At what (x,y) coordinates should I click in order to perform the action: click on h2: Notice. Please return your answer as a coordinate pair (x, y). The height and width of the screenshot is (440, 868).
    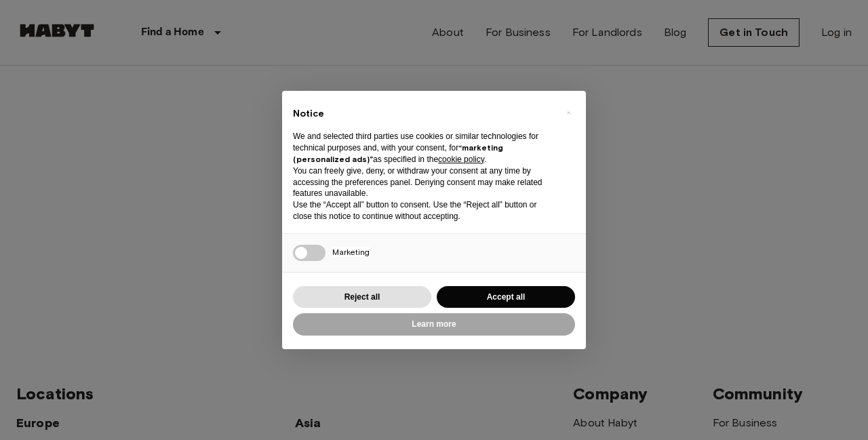
    Looking at the image, I should click on (423, 114).